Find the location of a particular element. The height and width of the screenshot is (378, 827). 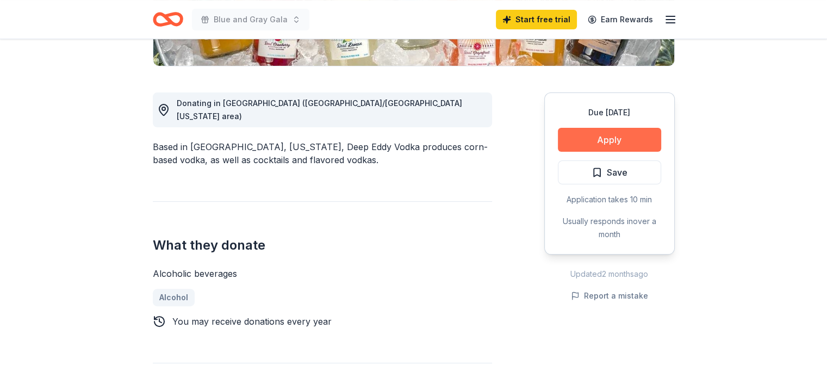

div: Alcoholic beverages is located at coordinates (322, 273).